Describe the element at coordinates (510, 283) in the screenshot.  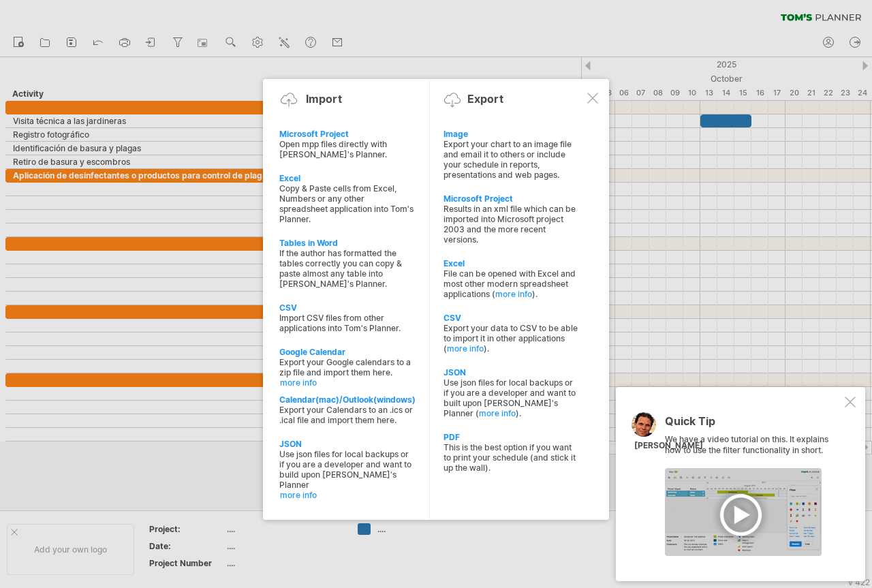
I see `div: File can be opened with Excel and most other modern spreadsheet applications ( ).` at that location.